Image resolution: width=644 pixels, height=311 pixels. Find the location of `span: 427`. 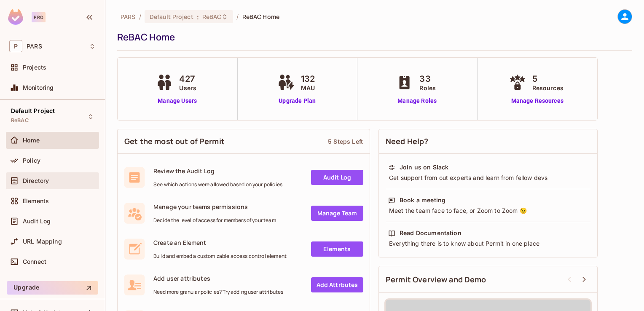

span: 427 is located at coordinates (188, 78).